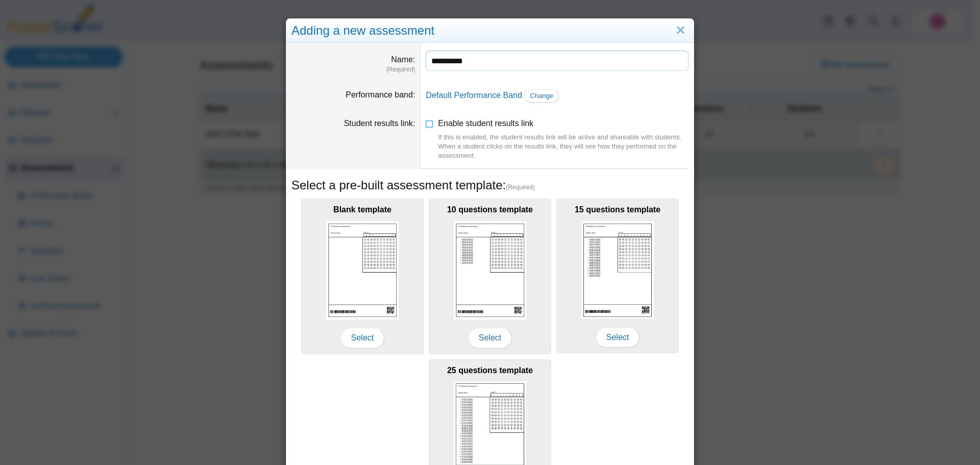 The image size is (980, 465). Describe the element at coordinates (362, 209) in the screenshot. I see `b: Blank template` at that location.